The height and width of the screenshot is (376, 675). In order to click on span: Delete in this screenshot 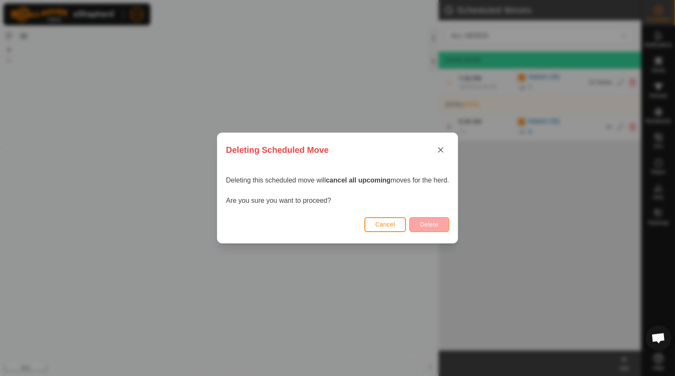, I will do `click(429, 225)`.